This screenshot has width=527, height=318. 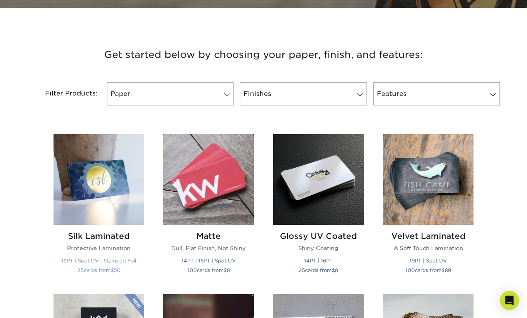 I want to click on a: Matte Business Cards Matte Dull, Flat Finish, Not Shiny 14PT | 16PT | Spot UV 100cards from$8, so click(x=209, y=209).